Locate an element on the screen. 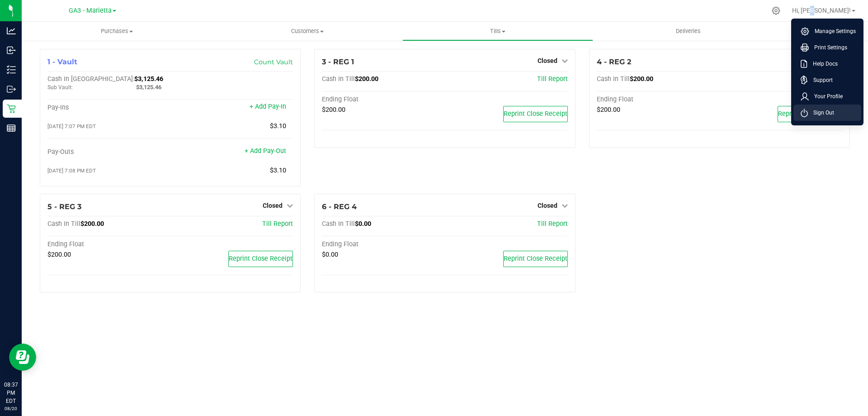 This screenshot has width=868, height=416. span: 1 - Vault is located at coordinates (62, 62).